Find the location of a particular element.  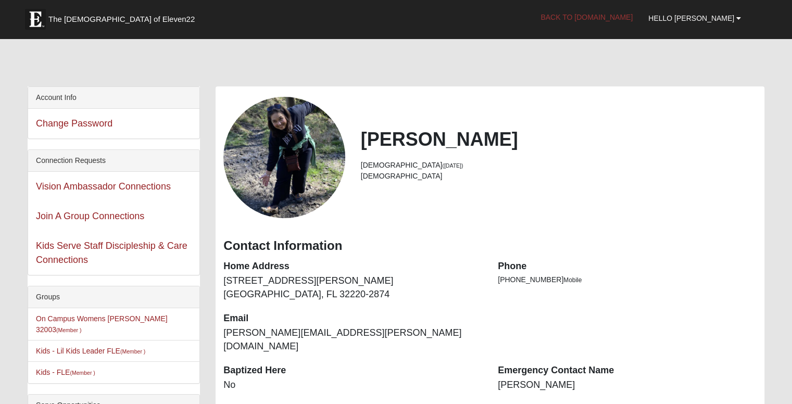

div: Connection Requests is located at coordinates (113, 161).